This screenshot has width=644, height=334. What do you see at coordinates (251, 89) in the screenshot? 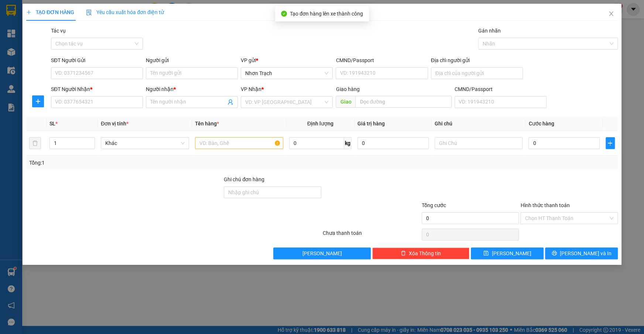
I see `span: VP Nhận` at bounding box center [251, 89].